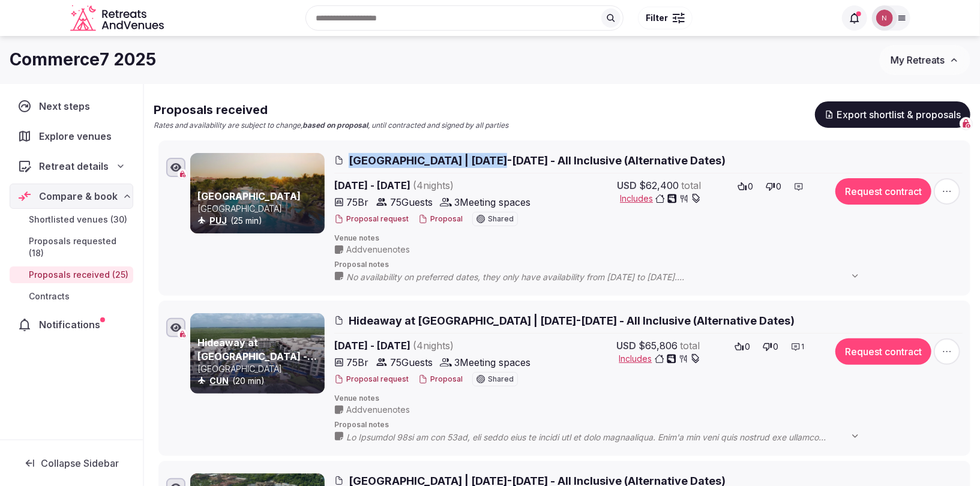  What do you see at coordinates (659, 346) in the screenshot?
I see `span: $65,806` at bounding box center [659, 346].